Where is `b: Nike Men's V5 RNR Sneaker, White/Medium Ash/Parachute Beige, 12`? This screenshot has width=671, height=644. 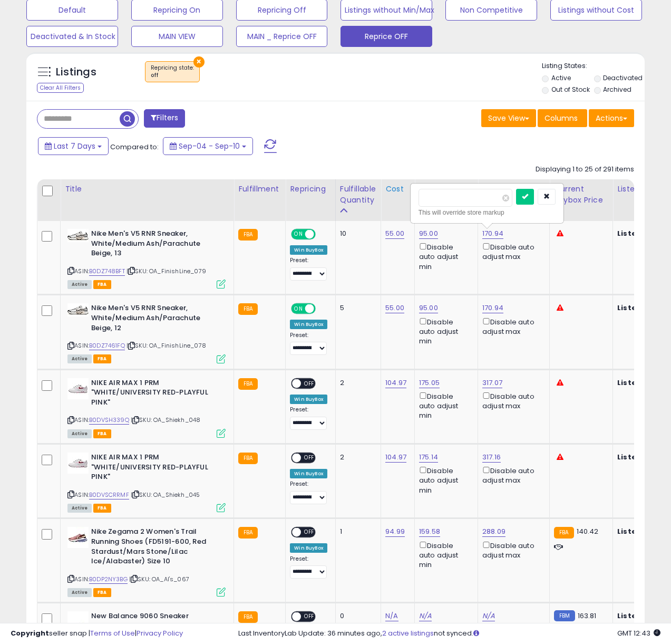
b: Nike Men's V5 RNR Sneaker, White/Medium Ash/Parachute Beige, 12 is located at coordinates (155, 319).